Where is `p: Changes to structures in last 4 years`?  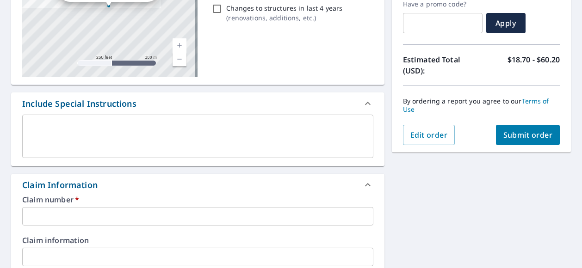 p: Changes to structures in last 4 years is located at coordinates (284, 8).